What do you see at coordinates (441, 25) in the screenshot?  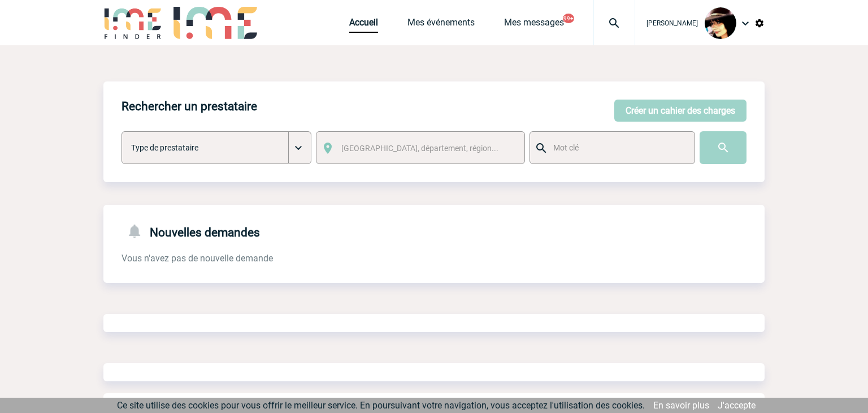 I see `a: Mes événements` at bounding box center [441, 25].